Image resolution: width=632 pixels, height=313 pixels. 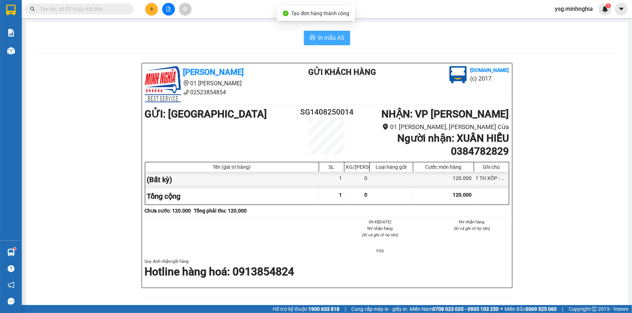 I want to click on img: logo-vxr, so click(x=11, y=10).